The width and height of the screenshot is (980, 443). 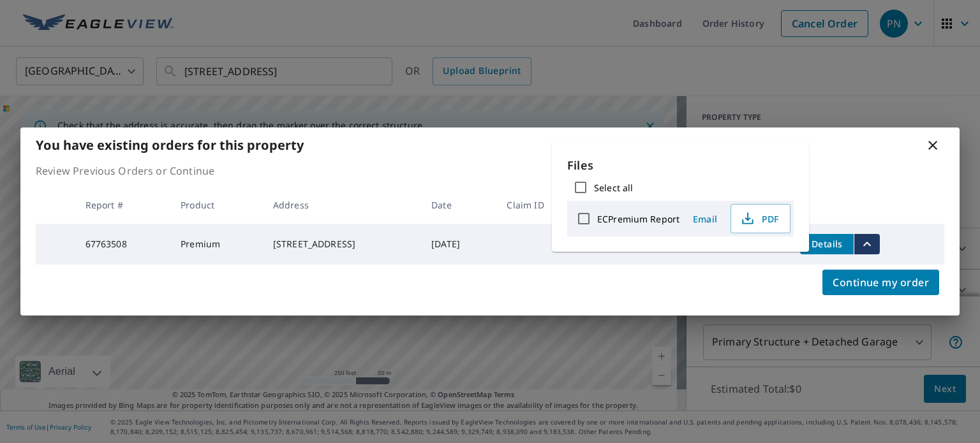 I want to click on th: Product, so click(x=216, y=204).